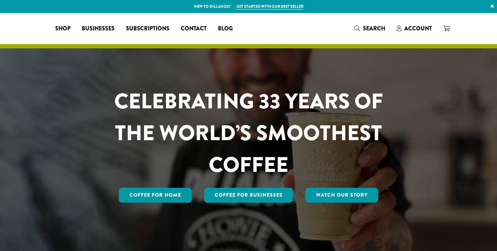 The height and width of the screenshot is (251, 497). What do you see at coordinates (225, 29) in the screenshot?
I see `span: Blog` at bounding box center [225, 29].